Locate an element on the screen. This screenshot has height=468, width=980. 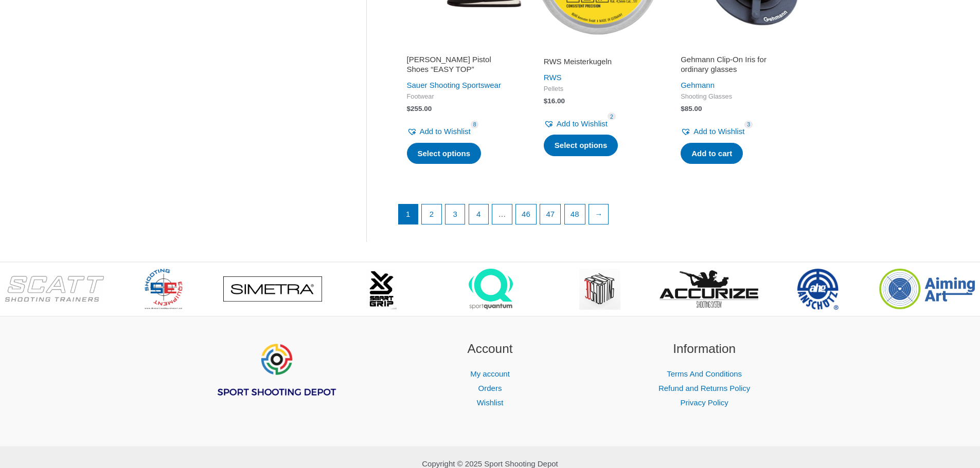
a: Privacy Policy is located at coordinates (704, 402).